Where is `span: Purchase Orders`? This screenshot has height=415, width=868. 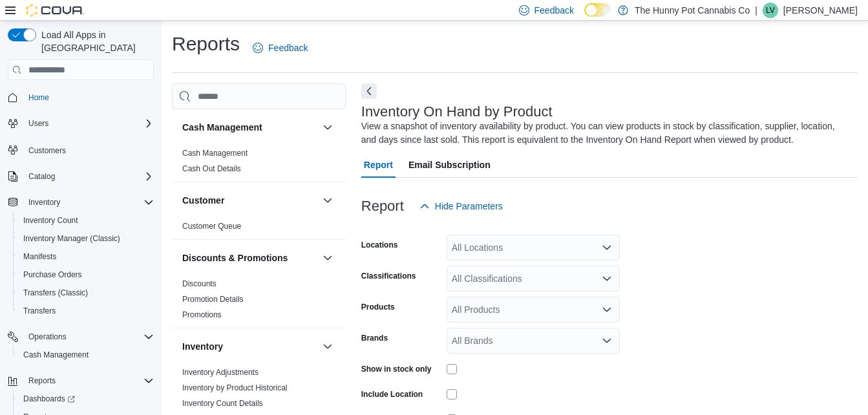 span: Purchase Orders is located at coordinates (53, 275).